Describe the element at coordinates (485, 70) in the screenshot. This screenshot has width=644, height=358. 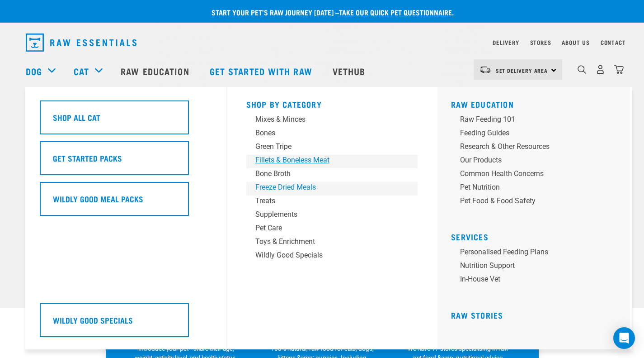
I see `img: van-moving.png` at that location.